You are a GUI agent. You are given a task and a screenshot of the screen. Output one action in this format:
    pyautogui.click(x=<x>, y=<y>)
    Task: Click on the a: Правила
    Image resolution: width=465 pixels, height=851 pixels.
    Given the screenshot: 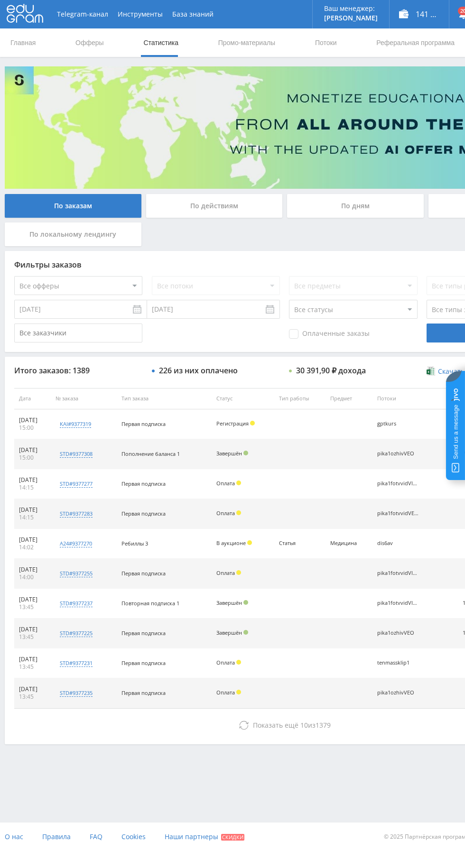 What is the action you would take?
    pyautogui.click(x=56, y=837)
    